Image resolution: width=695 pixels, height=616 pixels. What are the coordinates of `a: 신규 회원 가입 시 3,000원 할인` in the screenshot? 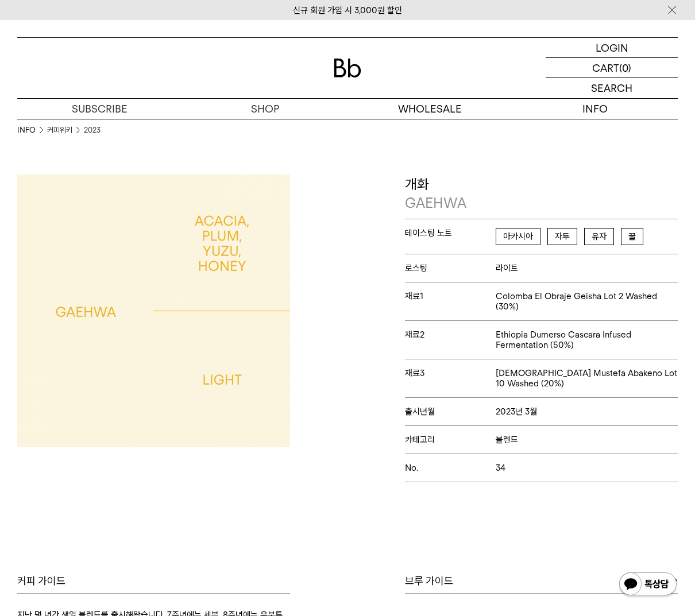 It's located at (348, 10).